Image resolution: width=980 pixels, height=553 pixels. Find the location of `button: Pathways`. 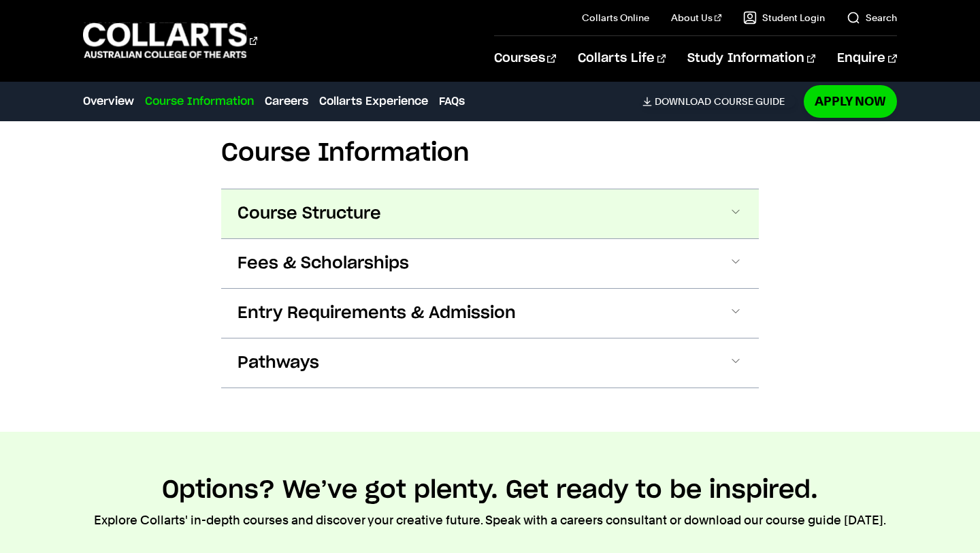

button: Pathways is located at coordinates (490, 363).